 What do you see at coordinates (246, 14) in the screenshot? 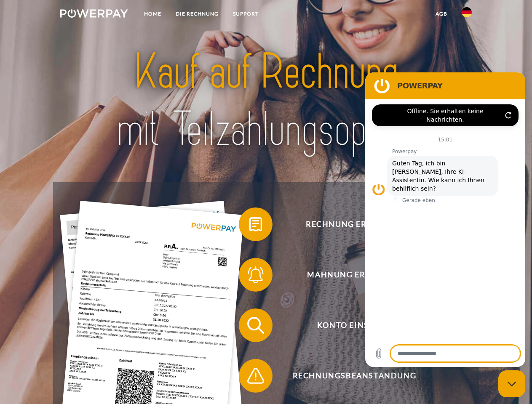
I see `a: SUPPORT` at bounding box center [246, 14].